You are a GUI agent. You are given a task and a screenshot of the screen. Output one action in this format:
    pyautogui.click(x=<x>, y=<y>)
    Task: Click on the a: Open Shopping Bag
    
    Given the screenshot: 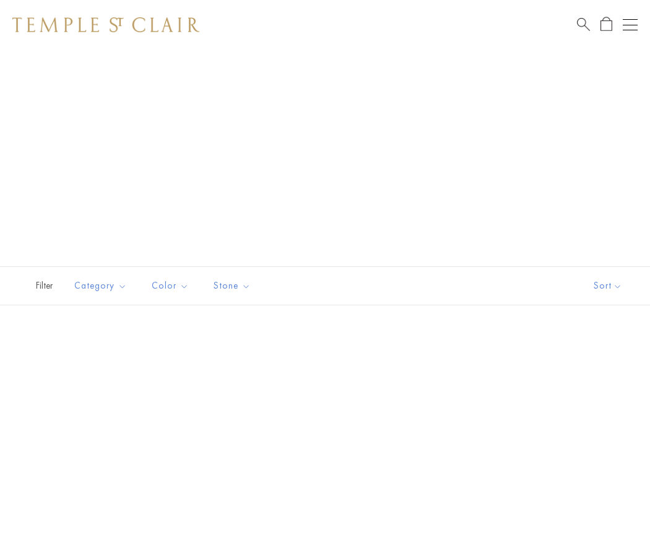 What is the action you would take?
    pyautogui.click(x=606, y=24)
    